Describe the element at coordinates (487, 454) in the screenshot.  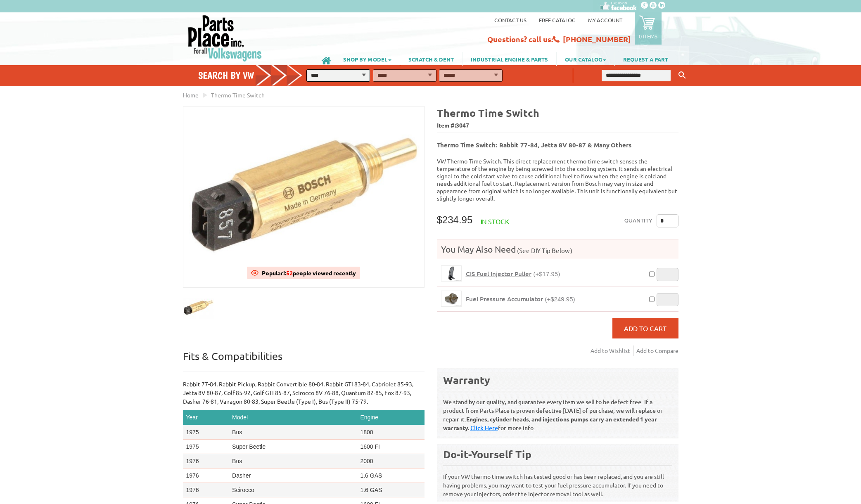
I see `b: Do-it-Yourself Tip` at that location.